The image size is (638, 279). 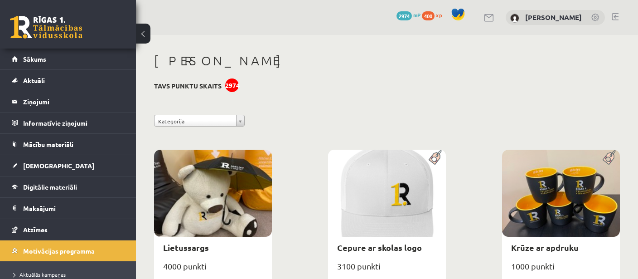 What do you see at coordinates (68, 251) in the screenshot?
I see `a: Motivācijas programma` at bounding box center [68, 251].